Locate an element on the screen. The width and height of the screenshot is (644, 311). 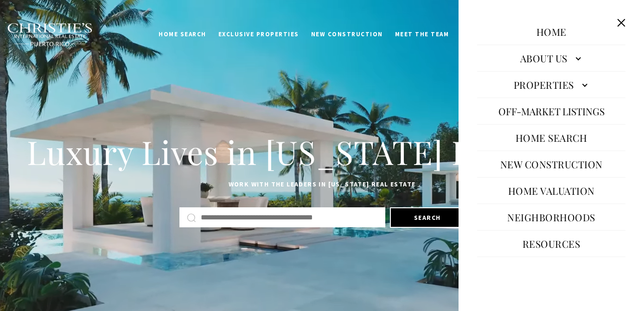
span: Exclusive Properties is located at coordinates (259, 34).